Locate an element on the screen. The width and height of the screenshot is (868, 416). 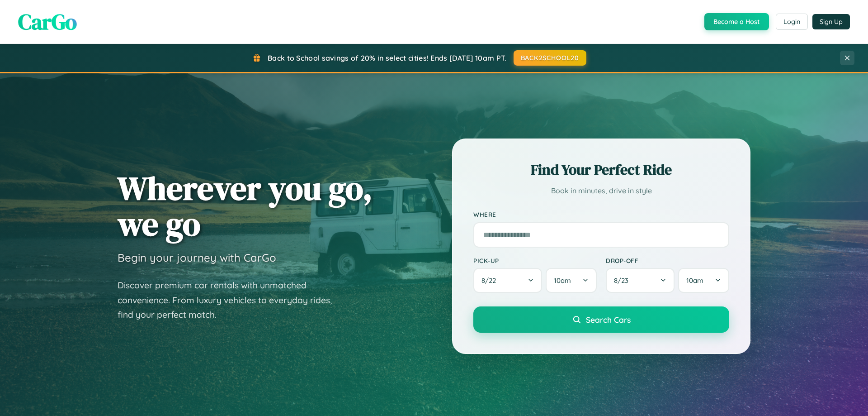
label: Pick-up is located at coordinates (535, 260).